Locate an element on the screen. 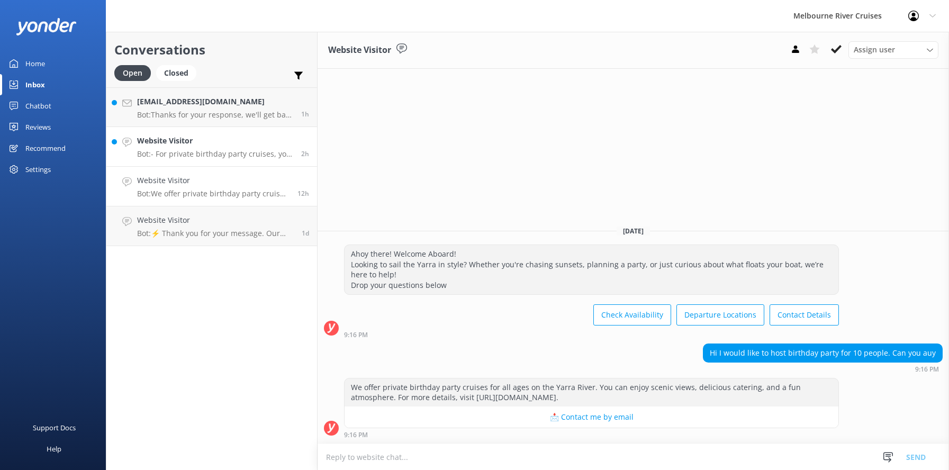  h3: Website Visitor is located at coordinates (359, 50).